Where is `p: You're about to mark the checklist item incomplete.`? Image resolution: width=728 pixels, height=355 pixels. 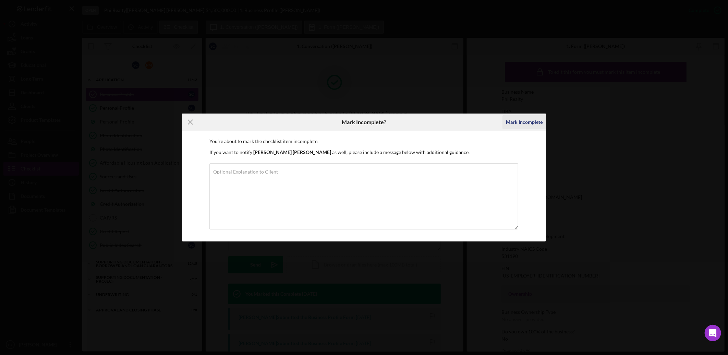
p: You're about to mark the checklist item incomplete. is located at coordinates (364, 141).